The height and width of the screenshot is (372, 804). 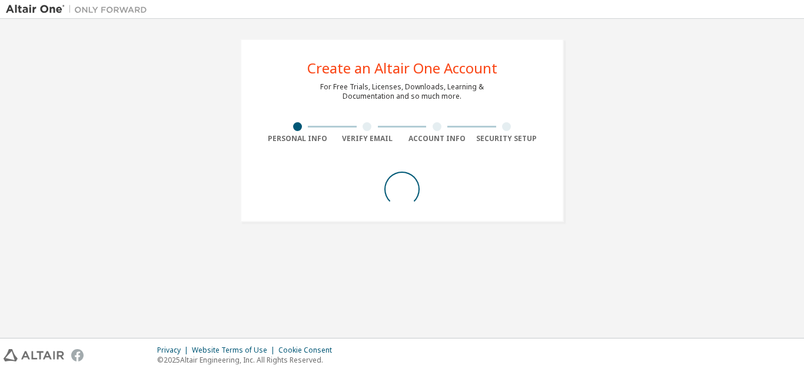 What do you see at coordinates (308, 351) in the screenshot?
I see `div: Cookie Consent` at bounding box center [308, 351].